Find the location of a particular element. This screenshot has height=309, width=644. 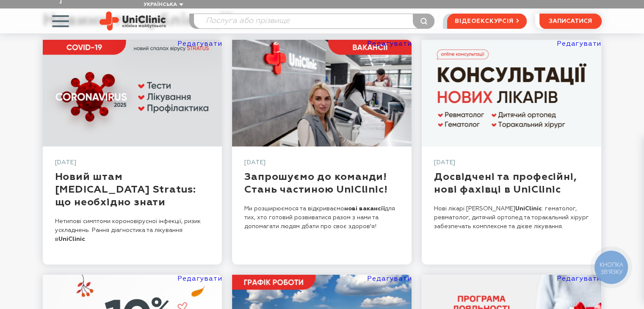

a: Новий штам COVID-19 Stratus: що необхiдно знати is located at coordinates (132, 93).